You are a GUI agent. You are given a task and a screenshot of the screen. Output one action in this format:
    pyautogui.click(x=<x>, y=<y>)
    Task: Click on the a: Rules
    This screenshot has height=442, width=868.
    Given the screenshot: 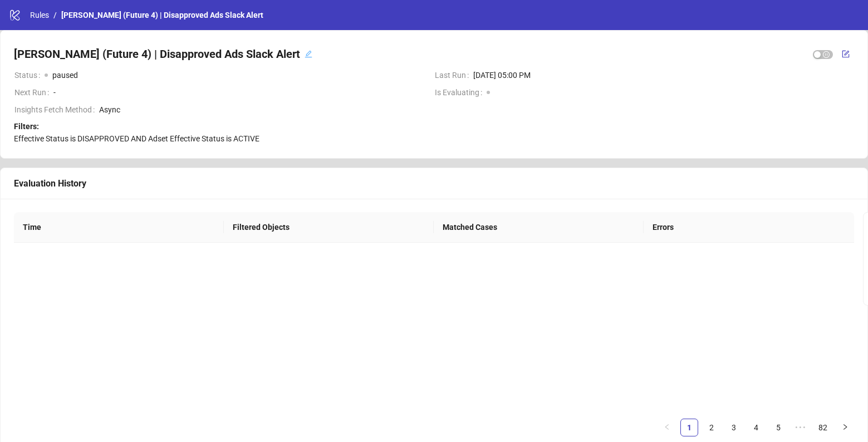 What is the action you would take?
    pyautogui.click(x=40, y=15)
    